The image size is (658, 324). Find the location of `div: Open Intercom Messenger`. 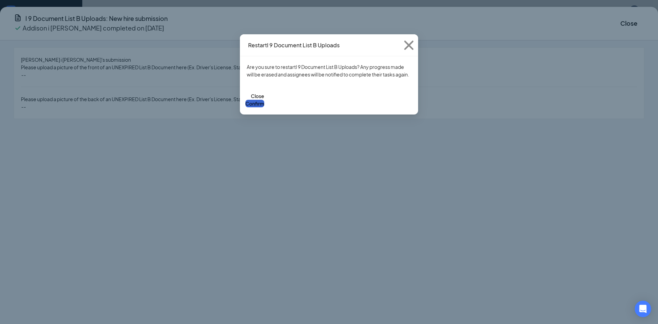

div: Open Intercom Messenger is located at coordinates (643, 309).